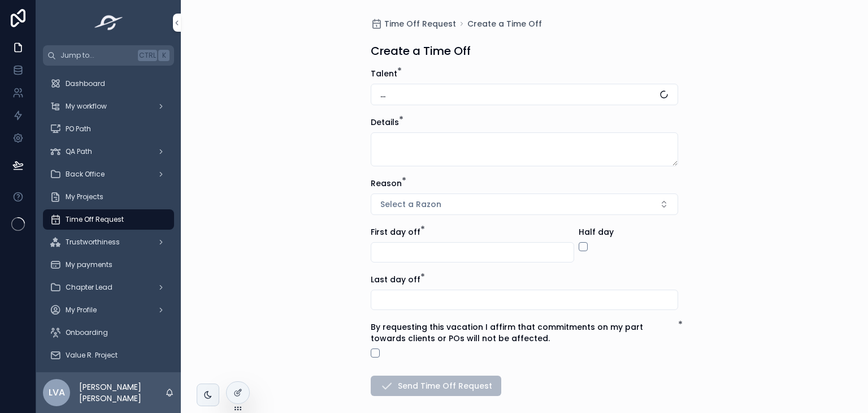 The image size is (868, 413). I want to click on span: K, so click(164, 55).